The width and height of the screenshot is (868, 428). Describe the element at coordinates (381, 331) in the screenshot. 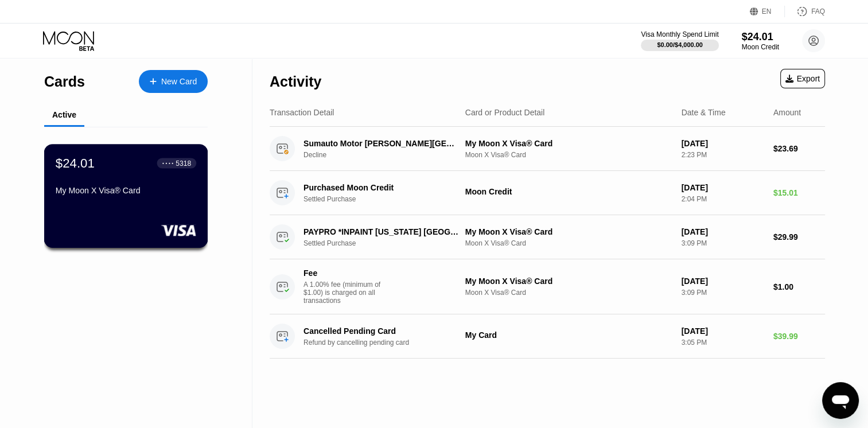

I see `div: Cancelled Pending Card` at that location.